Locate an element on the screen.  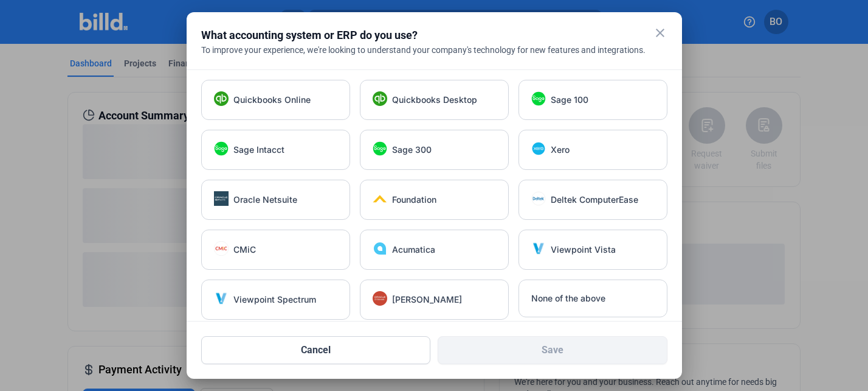
span: Foundation is located at coordinates (414, 200).